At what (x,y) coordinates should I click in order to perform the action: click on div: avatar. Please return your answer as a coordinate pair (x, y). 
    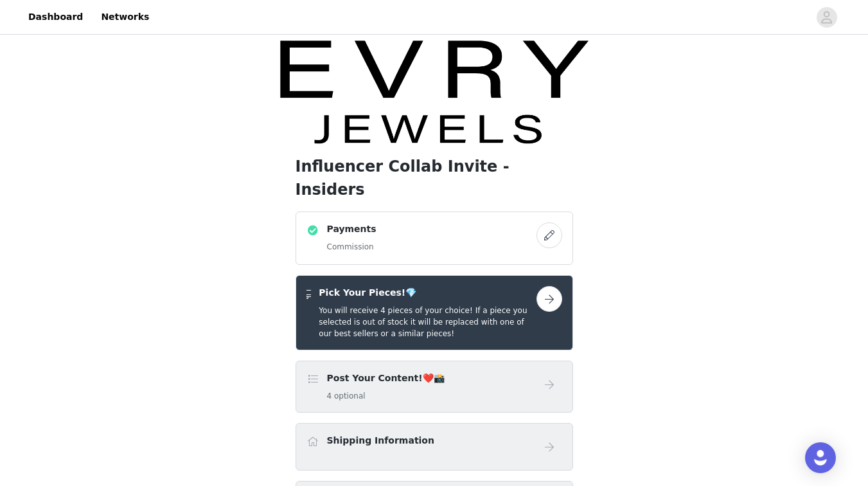
    Looking at the image, I should click on (826, 17).